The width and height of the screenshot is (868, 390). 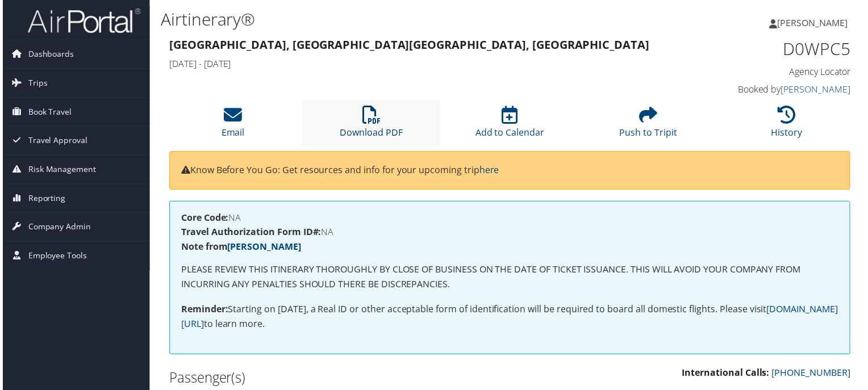 What do you see at coordinates (240, 248) in the screenshot?
I see `strong: Note from` at bounding box center [240, 248].